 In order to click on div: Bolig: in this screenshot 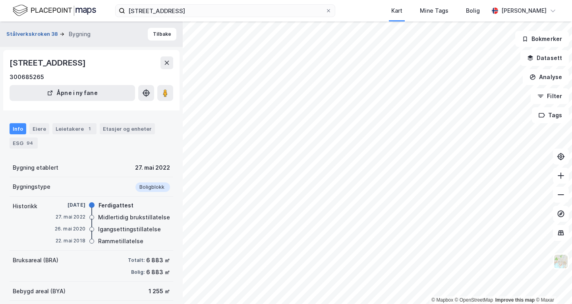, I will do `click(138, 272)`.